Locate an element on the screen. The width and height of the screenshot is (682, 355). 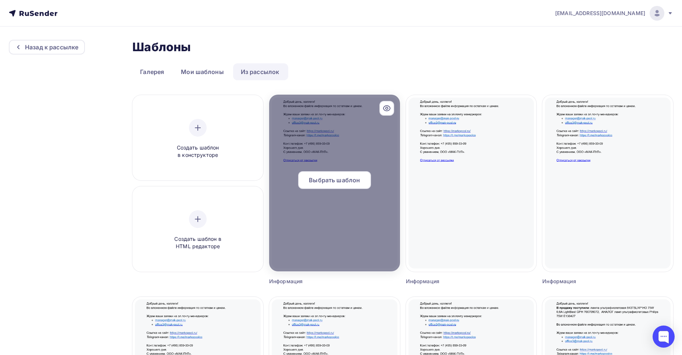
div: Назад к рассылке is located at coordinates (51, 47).